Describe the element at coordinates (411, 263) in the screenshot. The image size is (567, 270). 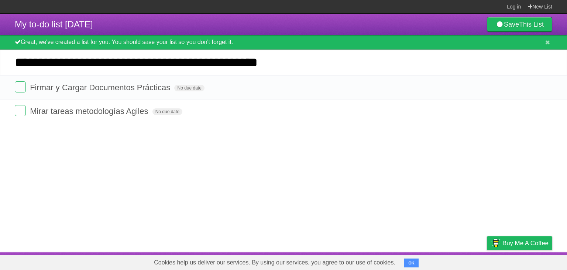
I see `button: OK` at that location.